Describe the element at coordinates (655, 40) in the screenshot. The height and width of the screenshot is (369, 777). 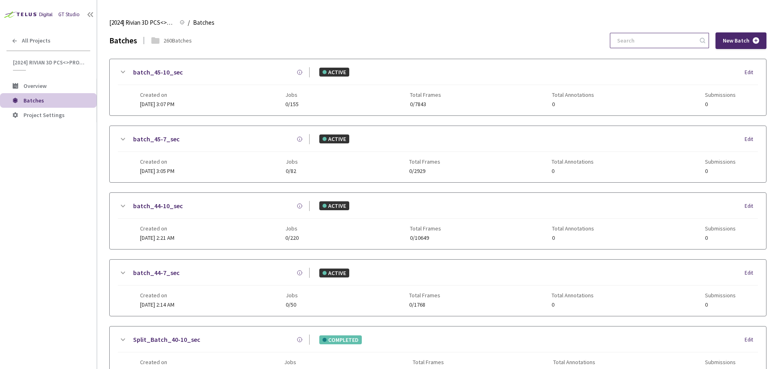
I see `input: Search` at that location.